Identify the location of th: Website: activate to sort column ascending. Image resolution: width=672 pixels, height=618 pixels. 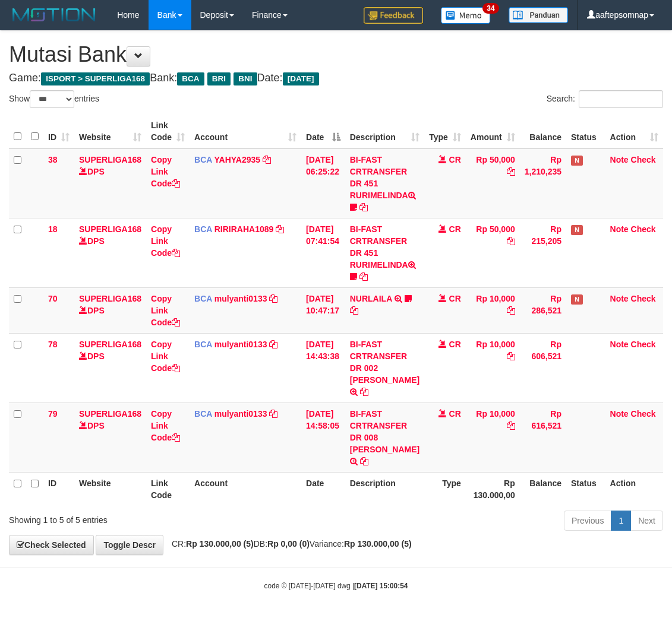
(110, 131).